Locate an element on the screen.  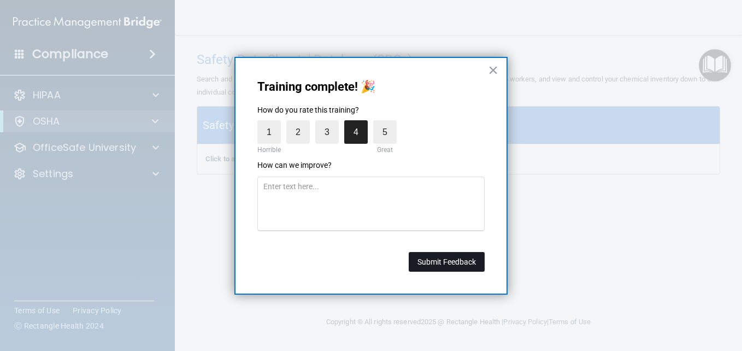
p: How do you rate this training? is located at coordinates (371, 110).